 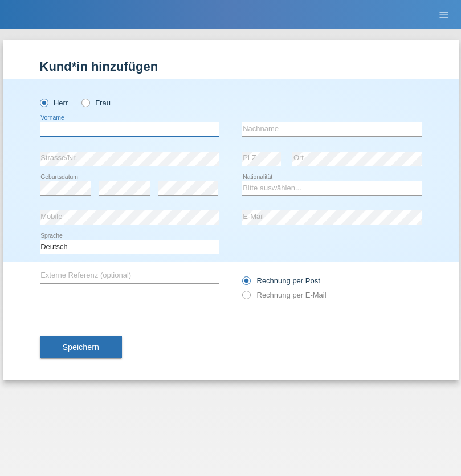 What do you see at coordinates (85, 102) in the screenshot?
I see `input: Frau` at bounding box center [85, 102].